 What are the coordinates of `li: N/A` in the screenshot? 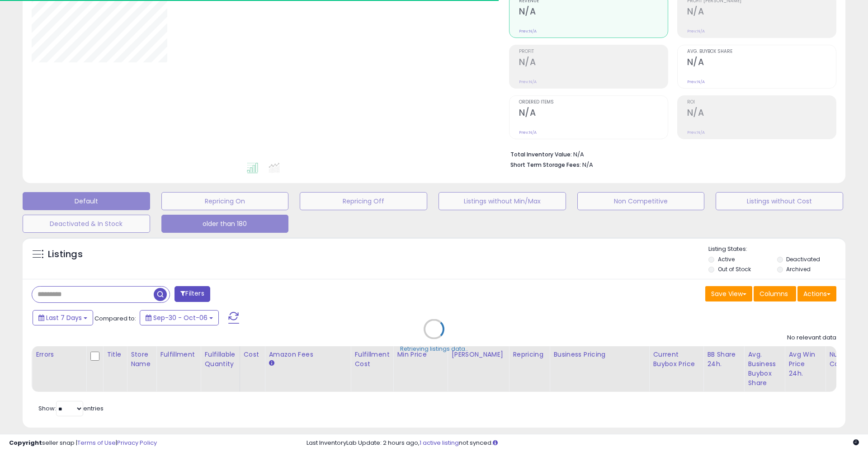 It's located at (670, 154).